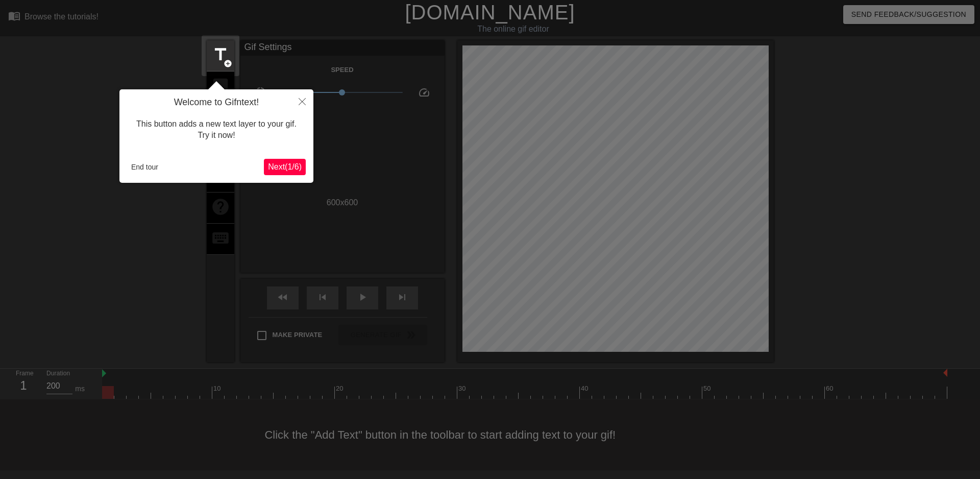 The height and width of the screenshot is (479, 980). Describe the element at coordinates (144, 167) in the screenshot. I see `button: End tour` at that location.